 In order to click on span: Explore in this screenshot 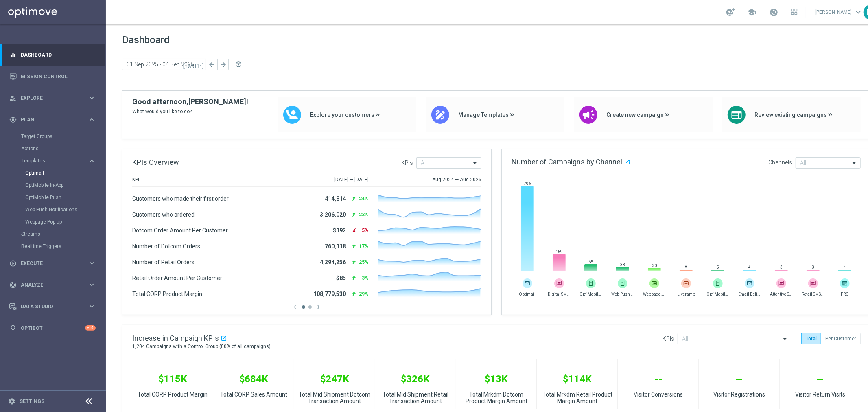, I will do `click(54, 98)`.